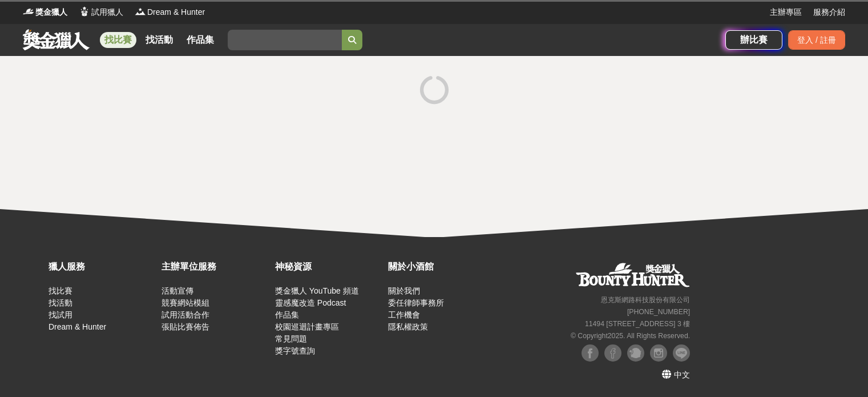  Describe the element at coordinates (291, 339) in the screenshot. I see `a: 常見問題` at that location.